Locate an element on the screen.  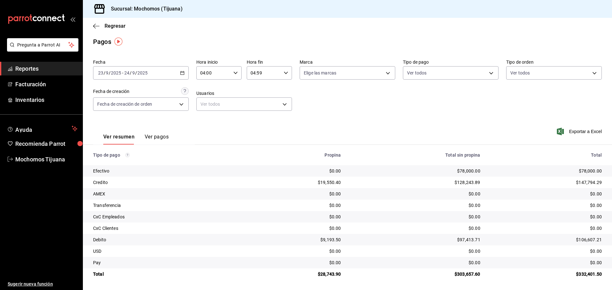
span: Exportar a Excel is located at coordinates (580, 132).